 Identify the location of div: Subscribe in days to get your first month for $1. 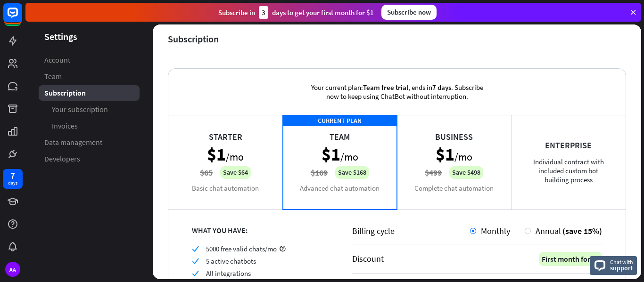
(296, 12).